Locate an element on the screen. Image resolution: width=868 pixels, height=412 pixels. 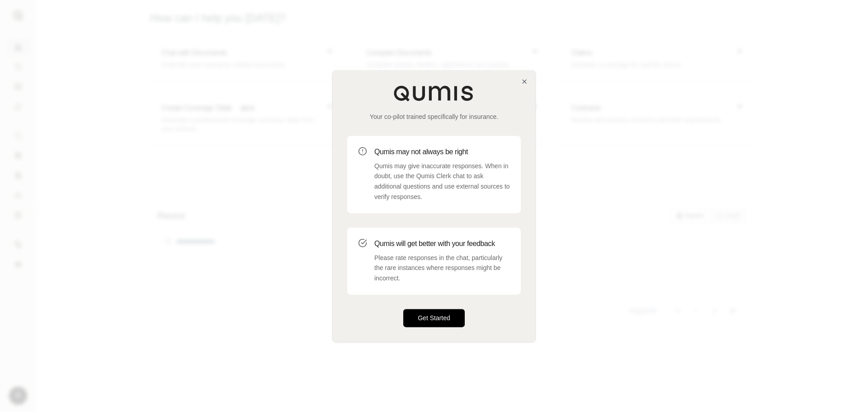
h3: Qumis will get better with your feedback is located at coordinates (442, 244).